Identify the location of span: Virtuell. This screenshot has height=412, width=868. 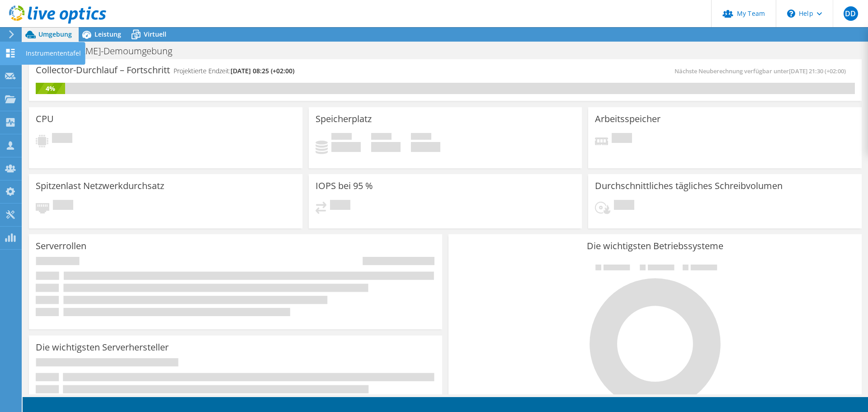
(155, 34).